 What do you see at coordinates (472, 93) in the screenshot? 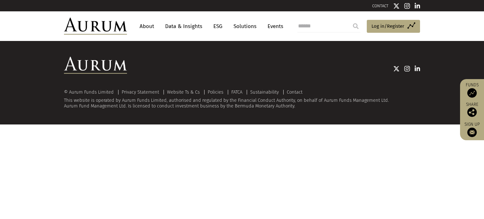
I see `img: Access Funds` at bounding box center [472, 93].